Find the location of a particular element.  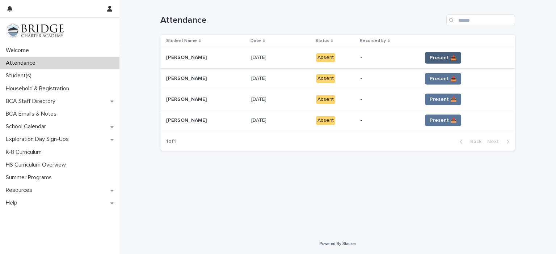

div: Search is located at coordinates (481, 20).